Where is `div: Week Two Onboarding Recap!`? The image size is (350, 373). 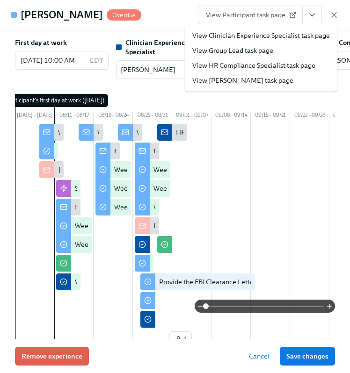 div: Week Two Onboarding Recap! is located at coordinates (181, 132).